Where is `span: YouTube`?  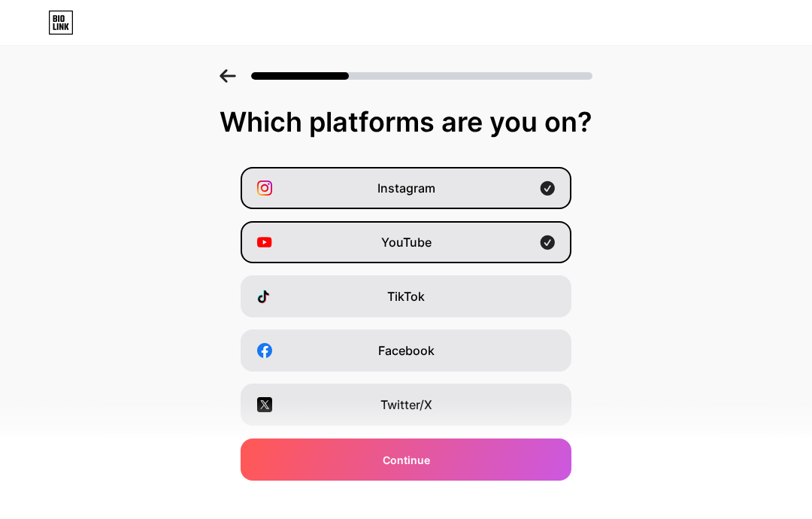
span: YouTube is located at coordinates (406, 242).